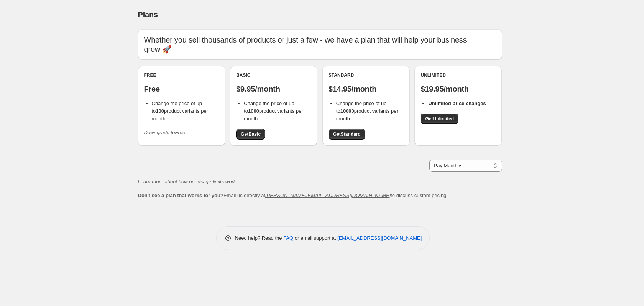 The image size is (644, 306). Describe the element at coordinates (148, 14) in the screenshot. I see `span: Plans` at that location.